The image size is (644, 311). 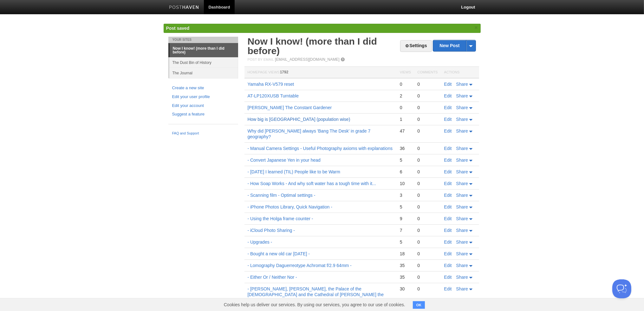 What do you see at coordinates (405, 73) in the screenshot?
I see `th: Views` at bounding box center [405, 73].